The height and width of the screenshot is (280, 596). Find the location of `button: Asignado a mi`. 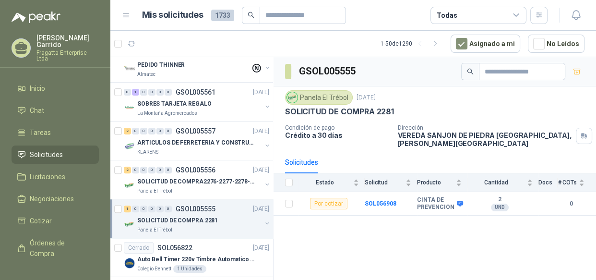

button: Asignado a mi is located at coordinates (485, 44).